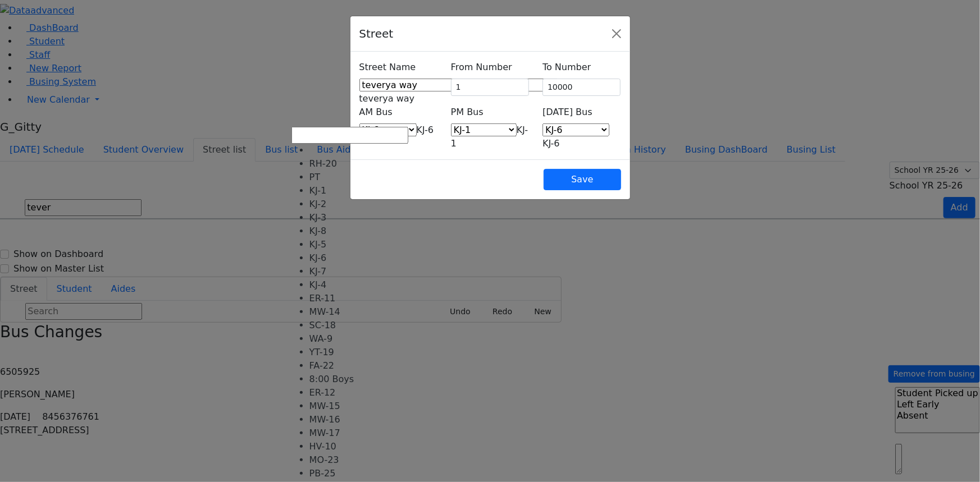 The width and height of the screenshot is (980, 482). I want to click on li: HV-10, so click(359, 447).